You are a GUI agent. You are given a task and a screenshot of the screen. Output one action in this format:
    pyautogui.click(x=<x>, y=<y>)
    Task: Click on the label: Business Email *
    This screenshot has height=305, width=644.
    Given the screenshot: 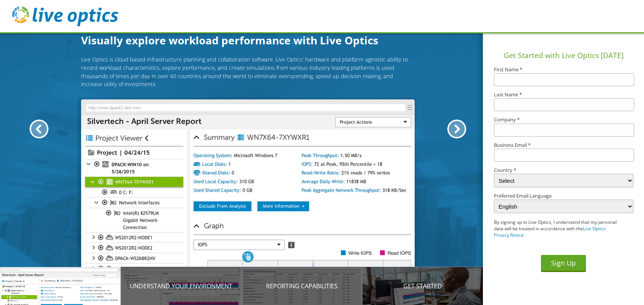 What is the action you would take?
    pyautogui.click(x=564, y=145)
    